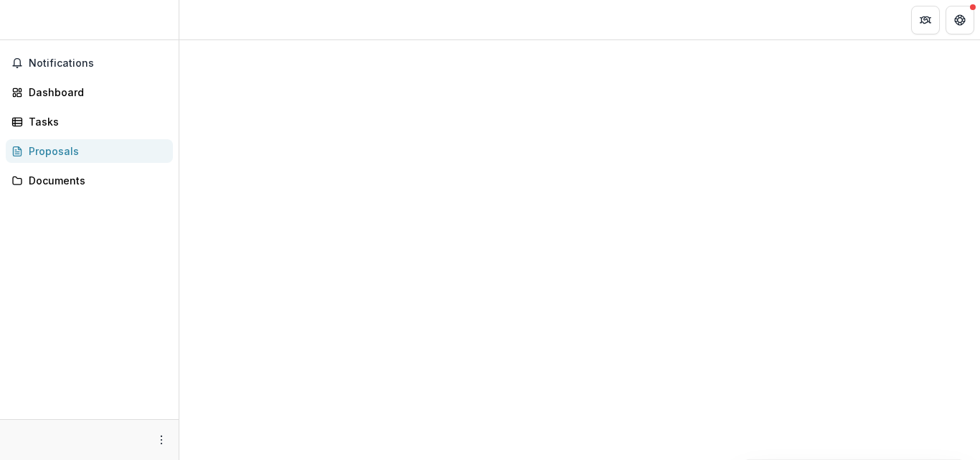  I want to click on div: Proposals, so click(95, 151).